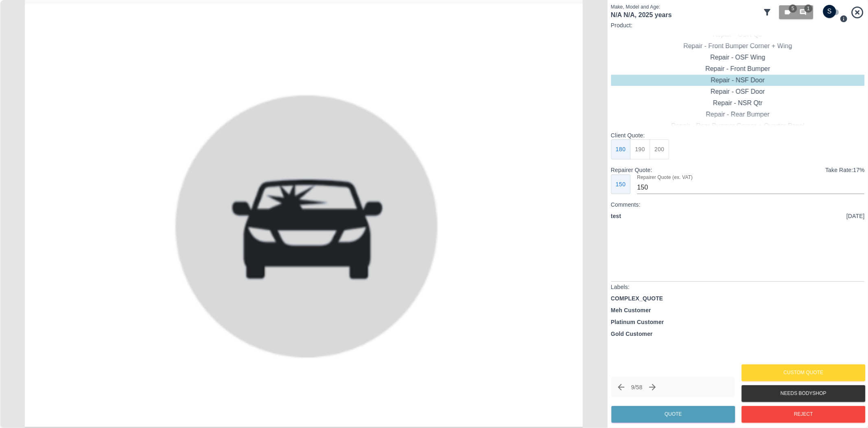 Image resolution: width=868 pixels, height=428 pixels. I want to click on button: 190, so click(640, 149).